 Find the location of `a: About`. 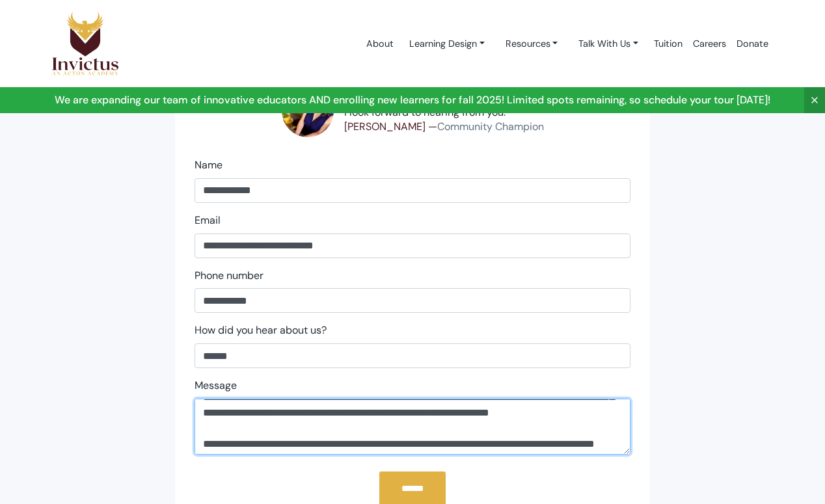

a: About is located at coordinates (379, 44).